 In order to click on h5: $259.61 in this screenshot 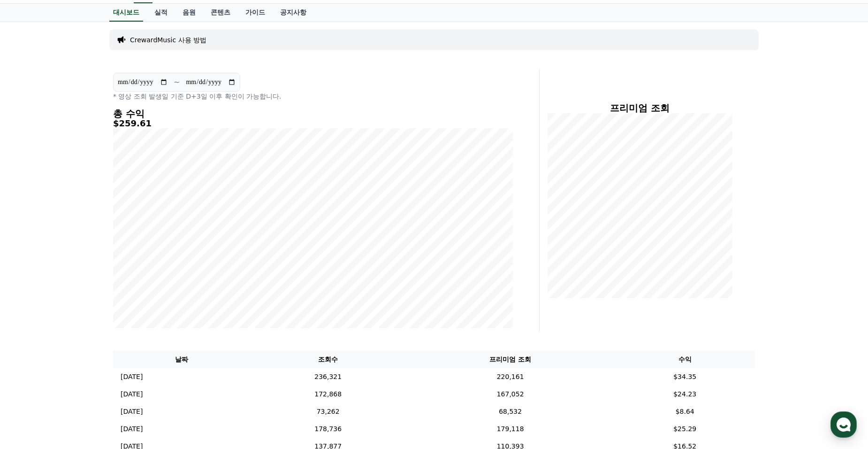, I will do `click(313, 123)`.